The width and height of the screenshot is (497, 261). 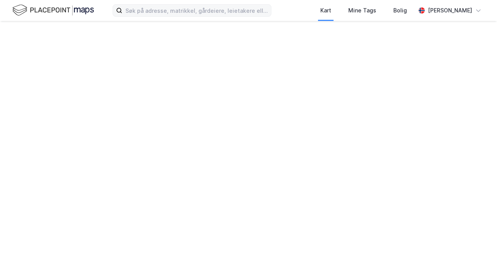 What do you see at coordinates (196, 10) in the screenshot?
I see `input: Søk på adresse, matrikkel, gårdeiere, leietakere eller personer` at bounding box center [196, 10].